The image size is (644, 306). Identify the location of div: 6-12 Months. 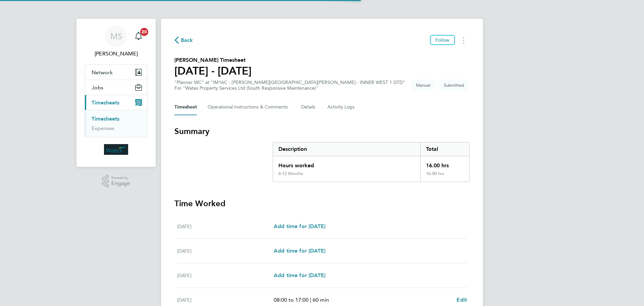
(291, 174).